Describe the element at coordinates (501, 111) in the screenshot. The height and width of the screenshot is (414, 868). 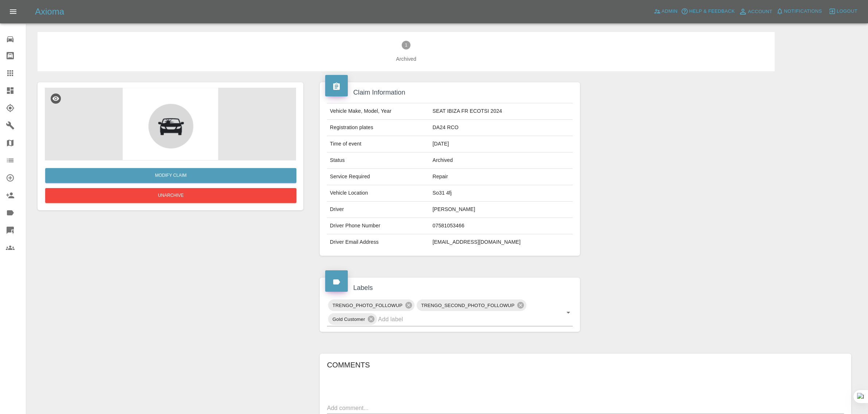
I see `td: SEAT IBIZA FR ECOTSI 2024` at that location.